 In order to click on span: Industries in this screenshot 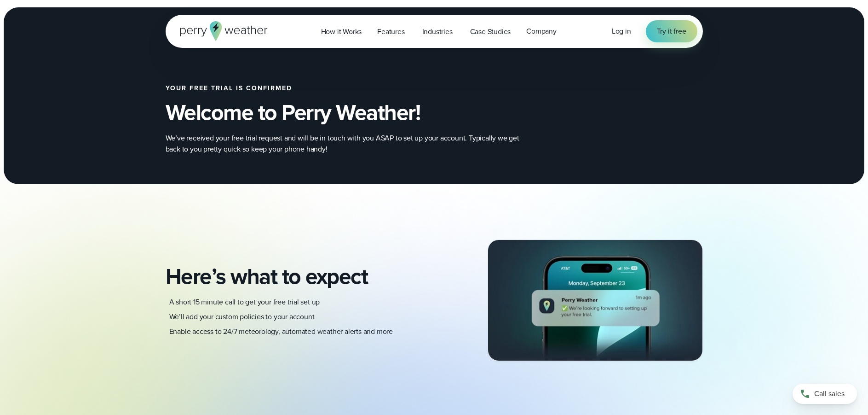, I will do `click(437, 32)`.